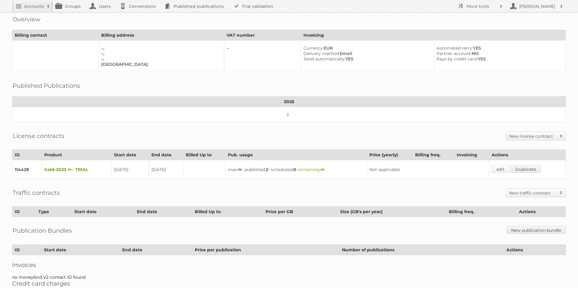 Image resolution: width=578 pixels, height=288 pixels. I want to click on th: Billing address, so click(161, 35).